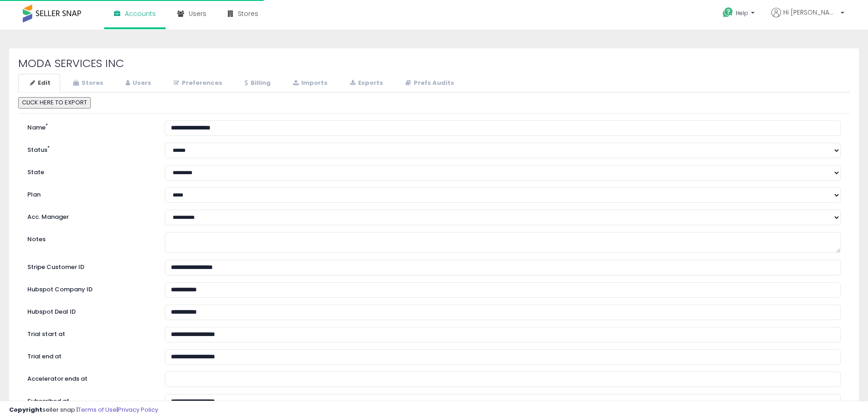 The image size is (868, 419). I want to click on label: Acc. Manager, so click(90, 216).